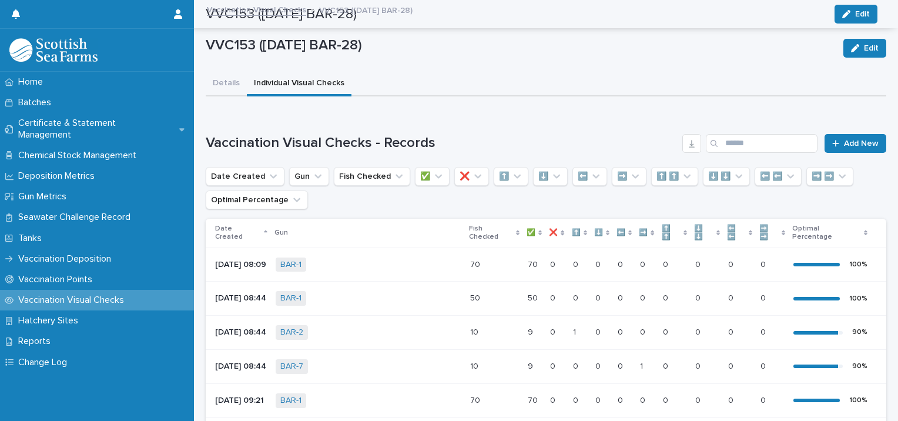 The width and height of the screenshot is (898, 421). Describe the element at coordinates (79, 155) in the screenshot. I see `p: Chemical Stock Management` at that location.